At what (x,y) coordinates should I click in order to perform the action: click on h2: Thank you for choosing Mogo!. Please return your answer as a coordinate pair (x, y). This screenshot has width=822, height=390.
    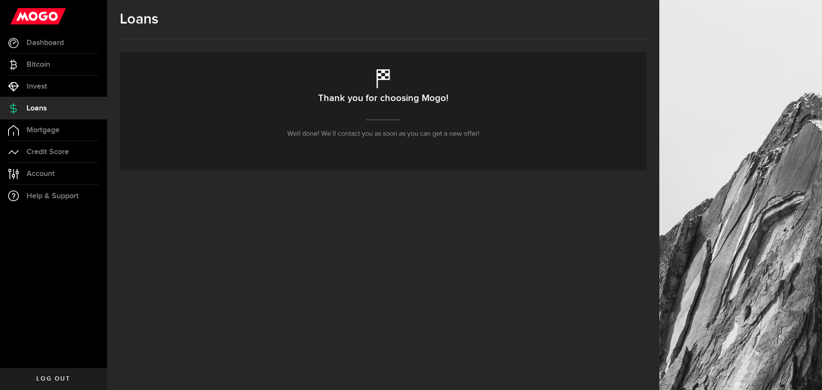
    Looking at the image, I should click on (383, 98).